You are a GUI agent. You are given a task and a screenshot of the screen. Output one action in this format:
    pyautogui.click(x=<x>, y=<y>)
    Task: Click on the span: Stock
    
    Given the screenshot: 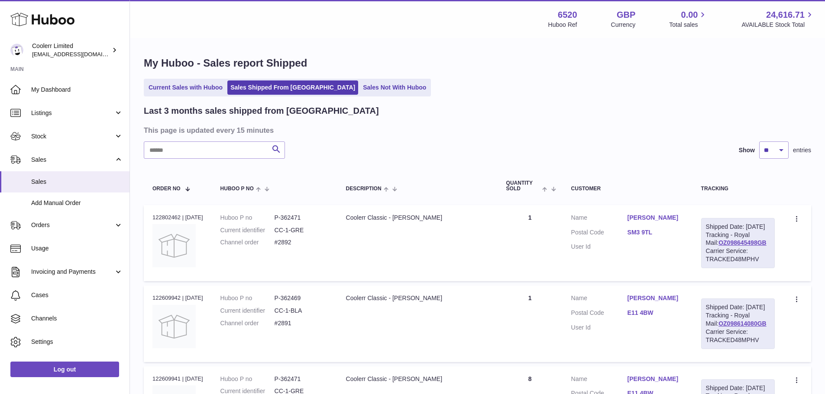 What is the action you would take?
    pyautogui.click(x=72, y=136)
    